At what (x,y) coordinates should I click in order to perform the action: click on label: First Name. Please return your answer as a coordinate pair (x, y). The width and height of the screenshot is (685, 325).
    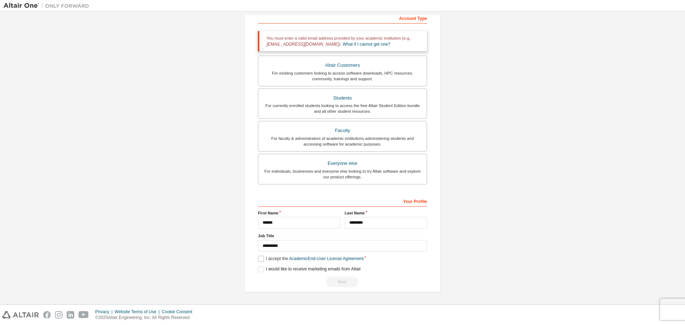
    Looking at the image, I should click on (299, 213).